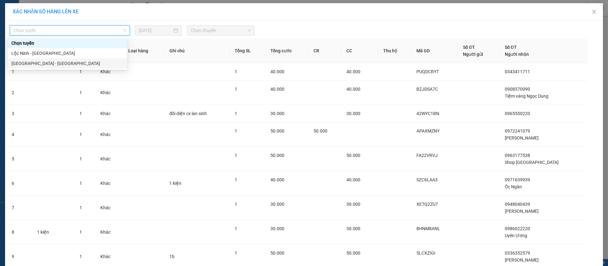 The width and height of the screenshot is (608, 266). I want to click on div: Sài Gòn - Lộc Ninh, so click(67, 63).